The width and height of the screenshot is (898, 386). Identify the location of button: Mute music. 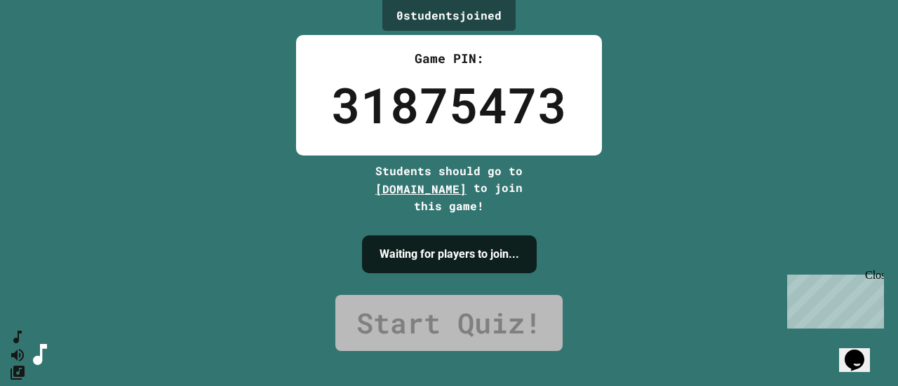
(18, 355).